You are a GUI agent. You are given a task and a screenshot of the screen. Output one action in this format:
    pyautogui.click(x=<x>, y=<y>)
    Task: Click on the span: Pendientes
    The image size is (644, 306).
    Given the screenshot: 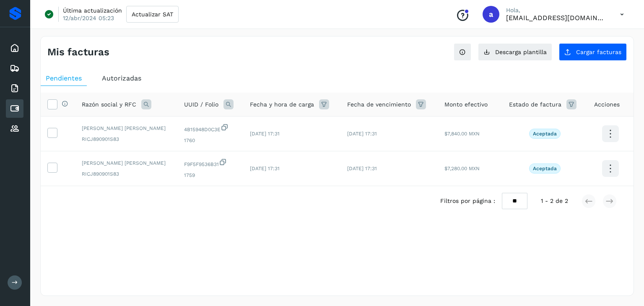 What is the action you would take?
    pyautogui.click(x=64, y=78)
    